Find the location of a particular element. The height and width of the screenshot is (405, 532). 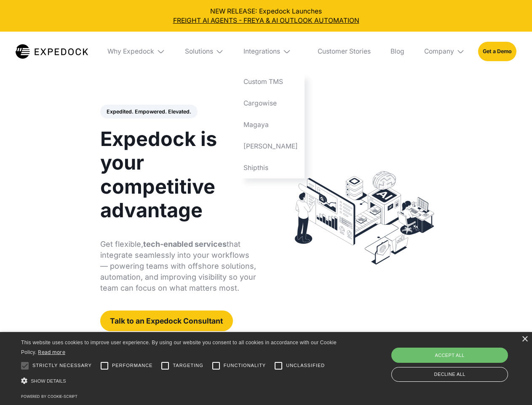

strong: tech-enabled services is located at coordinates (185, 244).